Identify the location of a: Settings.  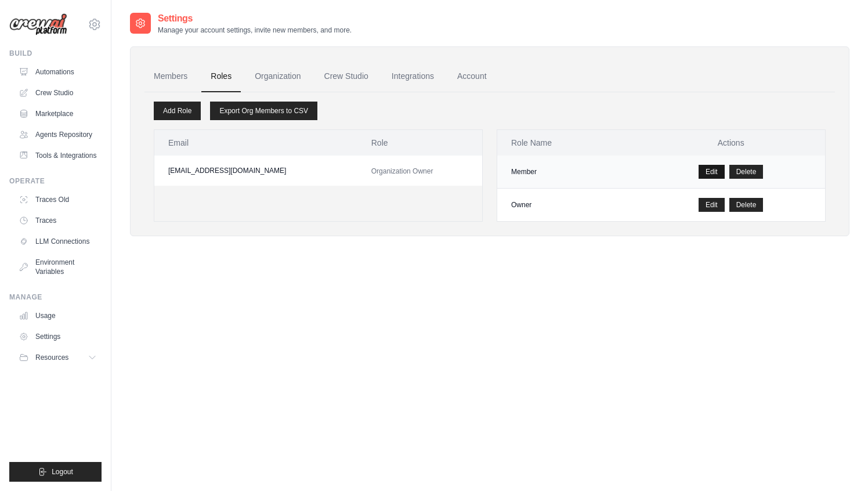
(57, 336).